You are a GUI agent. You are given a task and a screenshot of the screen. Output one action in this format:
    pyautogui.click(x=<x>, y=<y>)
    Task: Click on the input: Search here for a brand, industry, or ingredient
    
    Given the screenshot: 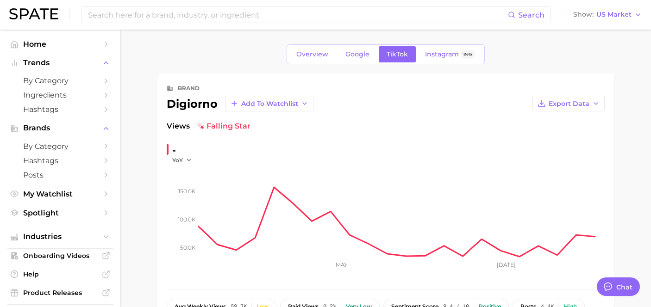 What is the action you would take?
    pyautogui.click(x=297, y=15)
    